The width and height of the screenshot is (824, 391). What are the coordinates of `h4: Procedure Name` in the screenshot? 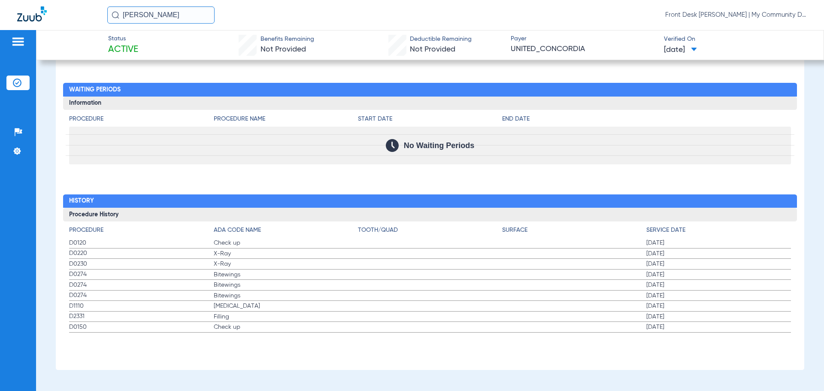 It's located at (286, 119).